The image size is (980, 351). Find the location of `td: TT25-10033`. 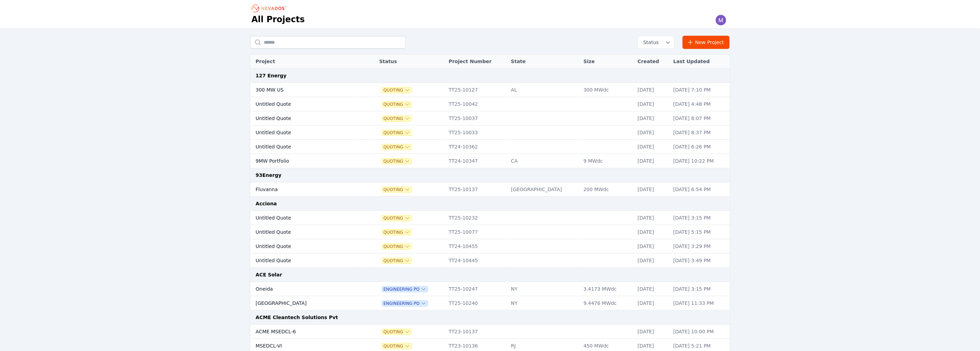

td: TT25-10033 is located at coordinates (477, 132).